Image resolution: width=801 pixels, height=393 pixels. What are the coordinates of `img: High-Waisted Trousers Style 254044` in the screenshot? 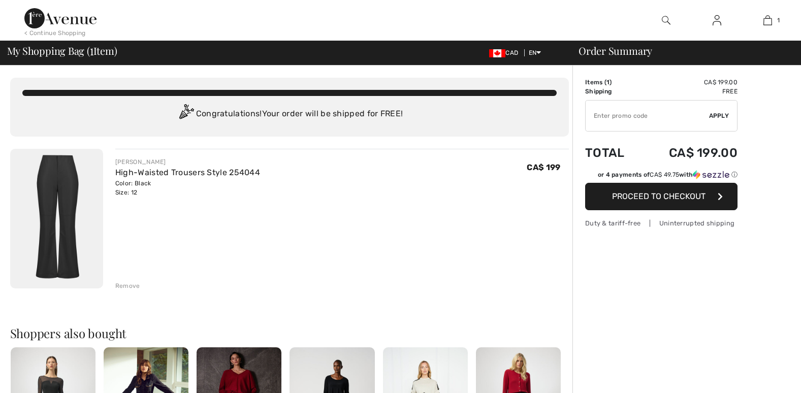 It's located at (56, 218).